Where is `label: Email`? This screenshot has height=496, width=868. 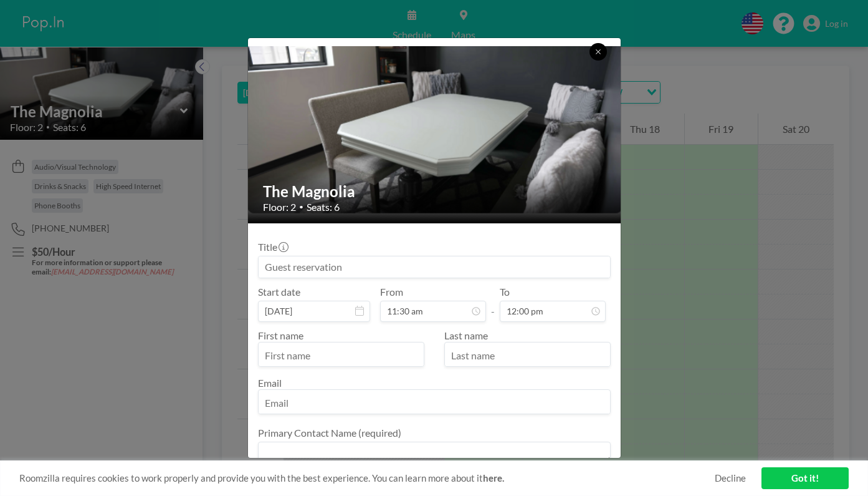
label: Email is located at coordinates (270, 382).